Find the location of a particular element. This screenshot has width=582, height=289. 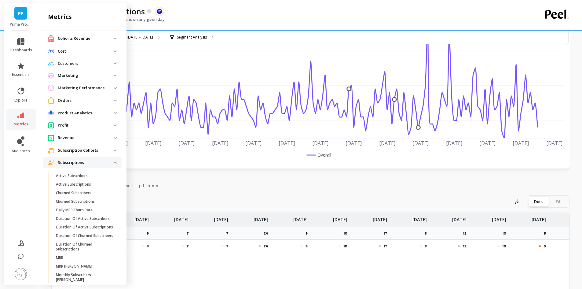

p: Duration Of Active Subscriptions is located at coordinates (84, 227).